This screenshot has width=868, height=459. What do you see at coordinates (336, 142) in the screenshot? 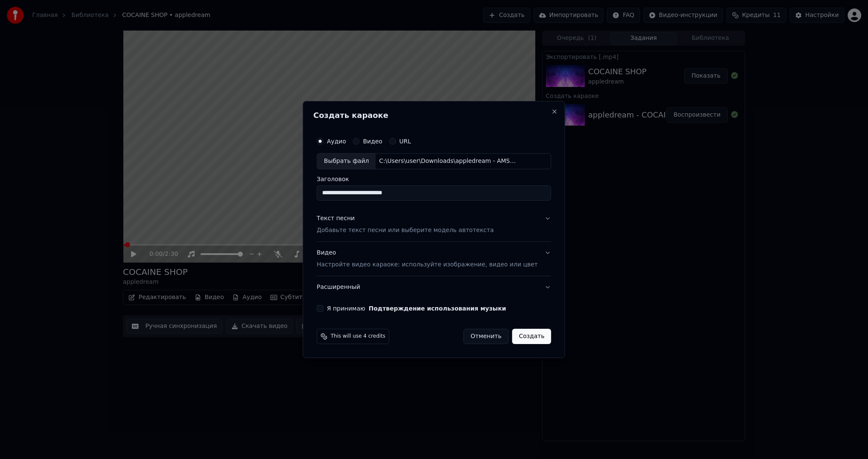
I see `label: Аудио` at bounding box center [336, 142].